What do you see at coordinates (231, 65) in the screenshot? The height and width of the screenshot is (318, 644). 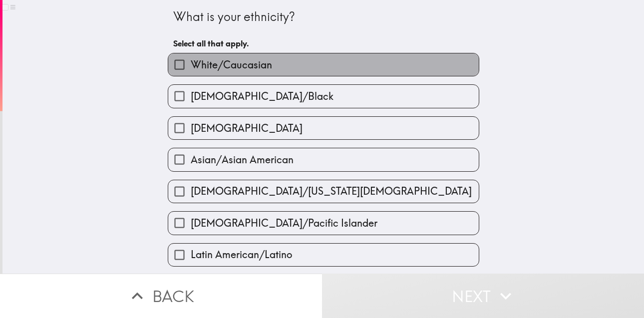 I see `span: White/Caucasian` at bounding box center [231, 65].